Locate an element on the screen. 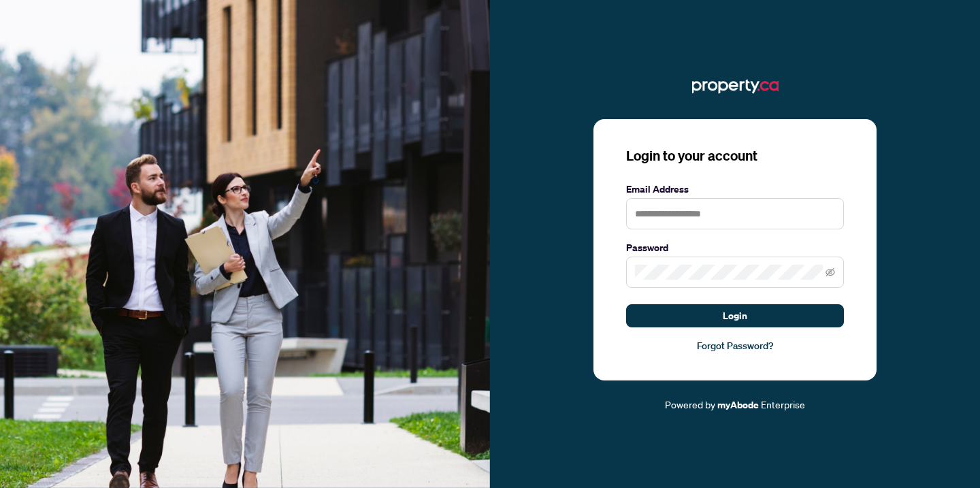 The height and width of the screenshot is (488, 980). span: eye-invisible is located at coordinates (830, 272).